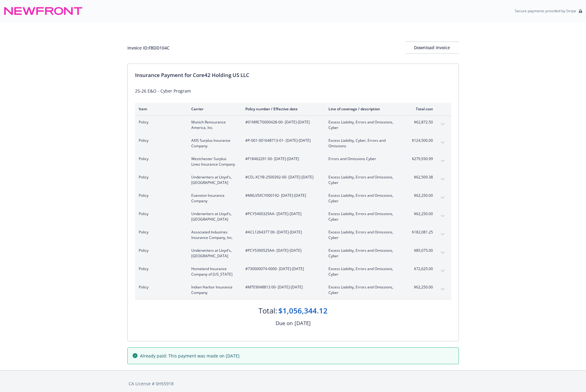 This screenshot has width=586, height=392. What do you see at coordinates (421, 250) in the screenshot?
I see `span: $85,075.00` at bounding box center [421, 250].